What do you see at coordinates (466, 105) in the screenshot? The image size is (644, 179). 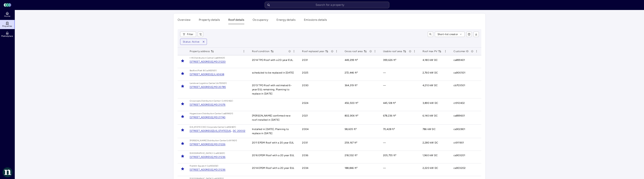 I see `td: ct912402` at bounding box center [466, 105].